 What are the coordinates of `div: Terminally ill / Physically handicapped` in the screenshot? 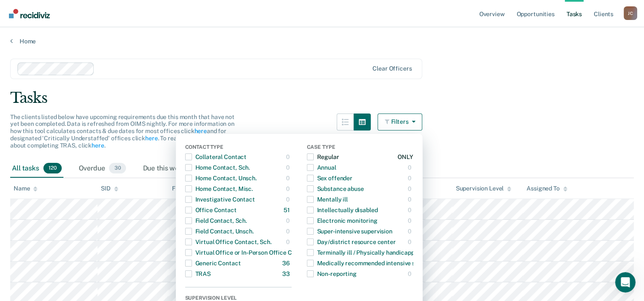 It's located at (364, 253).